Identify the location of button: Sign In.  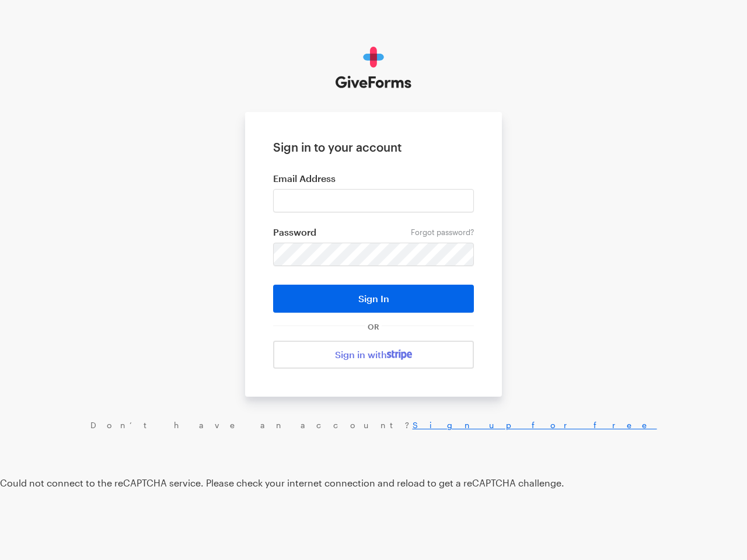
(373, 299).